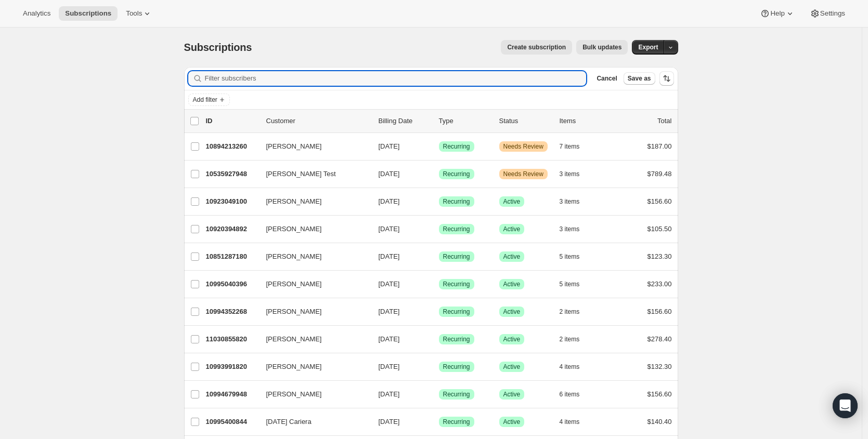 This screenshot has width=868, height=439. What do you see at coordinates (833, 14) in the screenshot?
I see `span: Settings` at bounding box center [833, 14].